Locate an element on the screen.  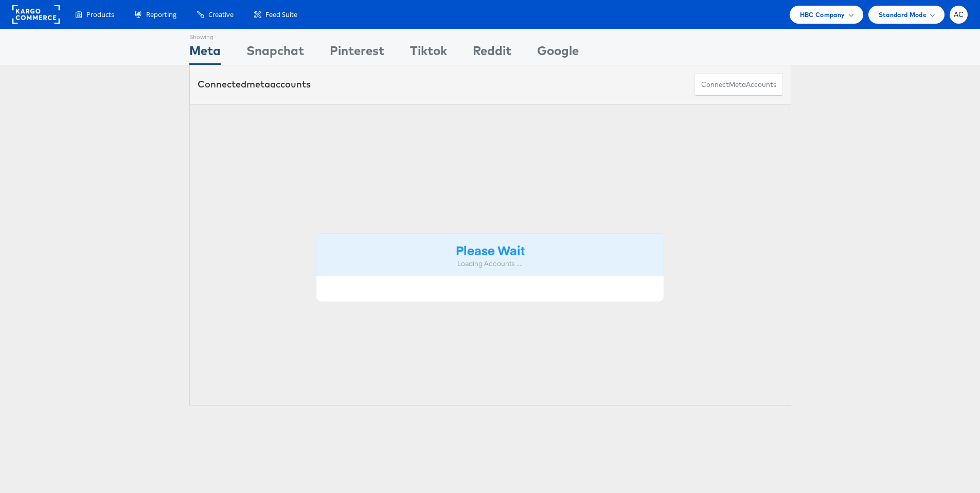
div: Meta is located at coordinates (205, 53).